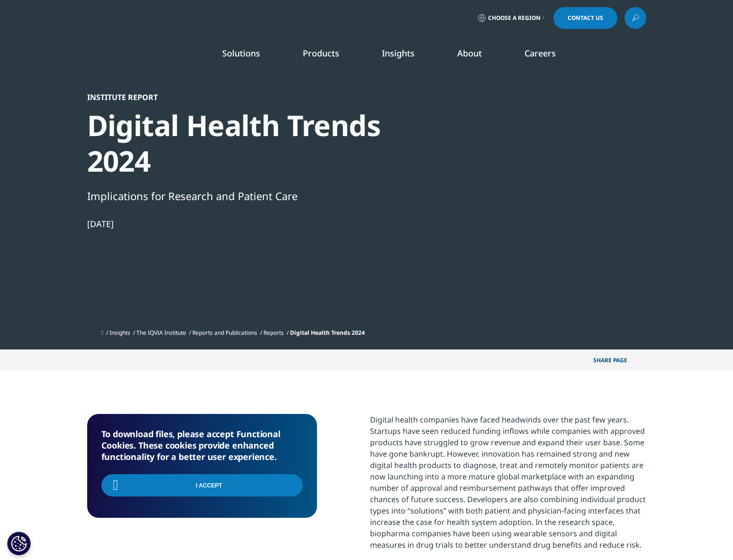  Describe the element at coordinates (202, 485) in the screenshot. I see `input: I Accept` at that location.